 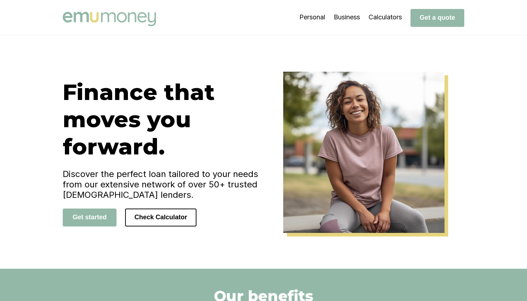 What do you see at coordinates (161, 218) in the screenshot?
I see `button: Check Calculator` at bounding box center [161, 218].